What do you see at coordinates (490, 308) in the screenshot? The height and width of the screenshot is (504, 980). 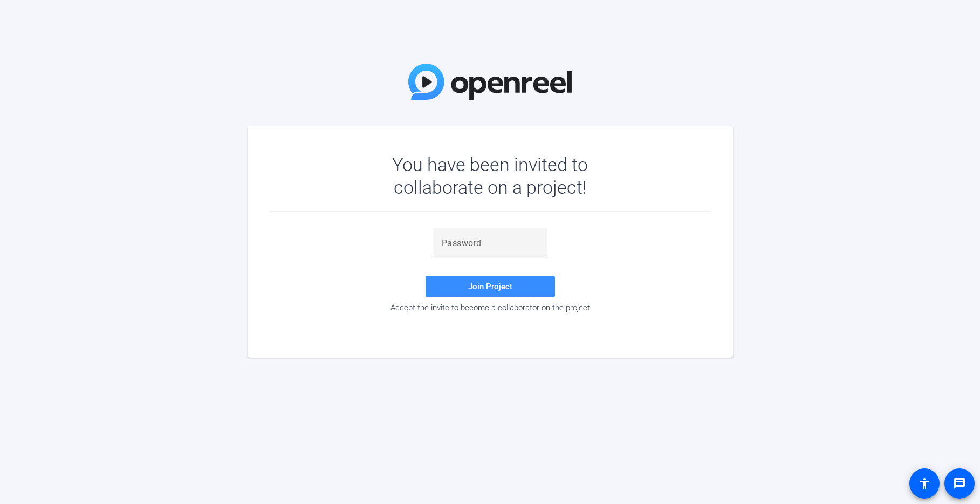 I see `div: Accept the invite to become a collaborator on the project` at bounding box center [490, 308].